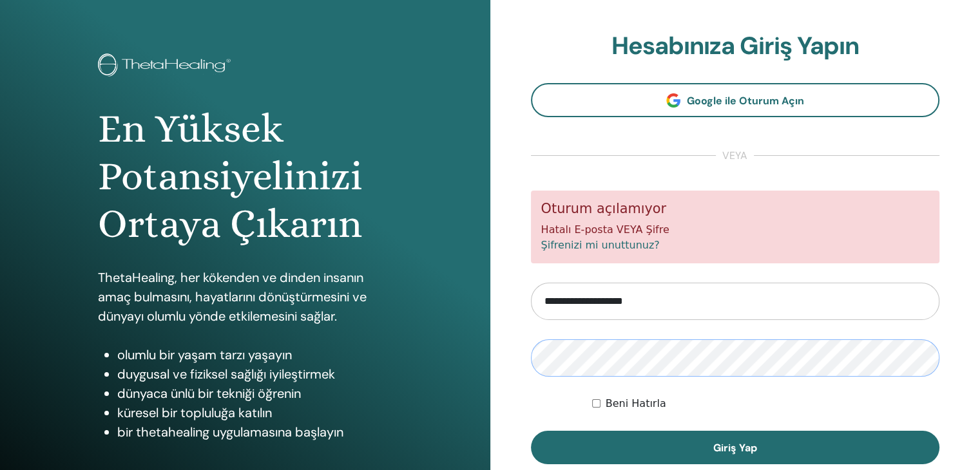 This screenshot has width=980, height=470. Describe the element at coordinates (765, 404) in the screenshot. I see `div: Beni süresiz olarak veya manuel olarak çıkış yapana kadar kimlik doğrulamalı tut` at that location.